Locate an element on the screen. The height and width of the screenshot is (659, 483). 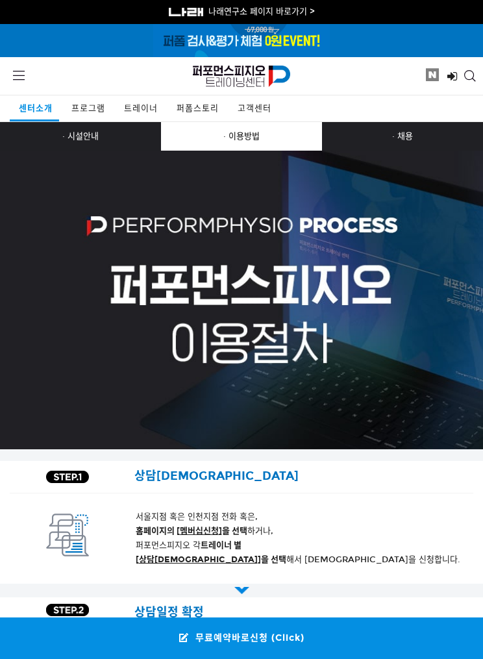
a: 퍼폼 평가&평가 체험 0원 EVENT! is located at coordinates (242, 40).